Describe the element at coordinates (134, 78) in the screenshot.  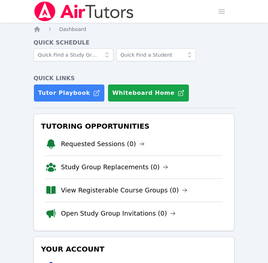
I see `h4: Quick Links` at that location.